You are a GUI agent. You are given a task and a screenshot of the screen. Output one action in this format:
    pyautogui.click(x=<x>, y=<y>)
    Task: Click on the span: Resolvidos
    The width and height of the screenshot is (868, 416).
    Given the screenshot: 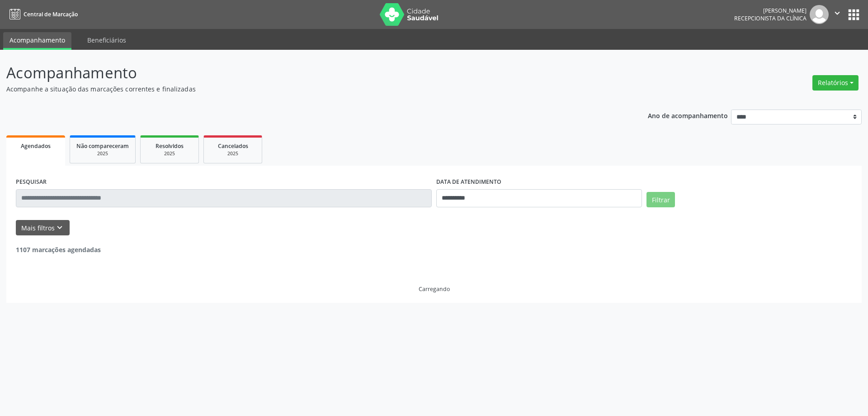 What is the action you would take?
    pyautogui.click(x=170, y=146)
    